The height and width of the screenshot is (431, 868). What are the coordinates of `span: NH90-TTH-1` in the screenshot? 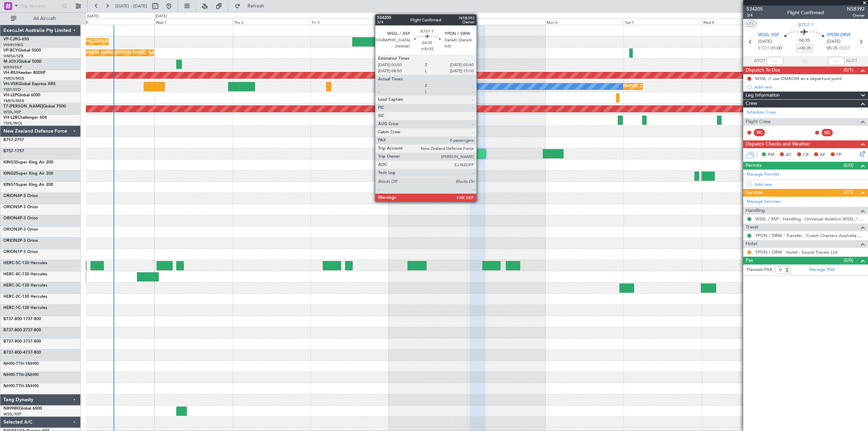 It's located at (16, 364).